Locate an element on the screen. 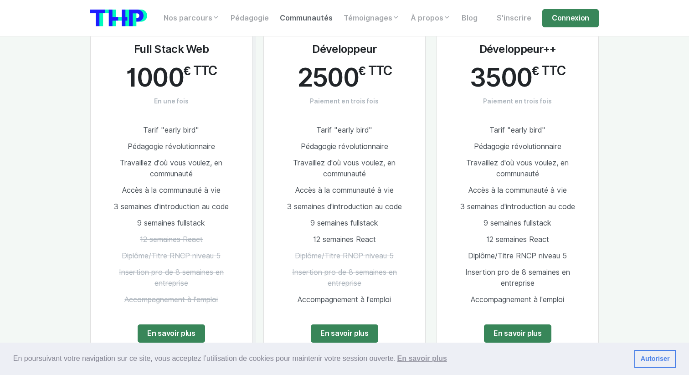 The width and height of the screenshot is (689, 375). span: En poursuivant votre navigation sur ce site, vous acceptez l’utilisation de cookies pour mainteni... is located at coordinates (320, 358).